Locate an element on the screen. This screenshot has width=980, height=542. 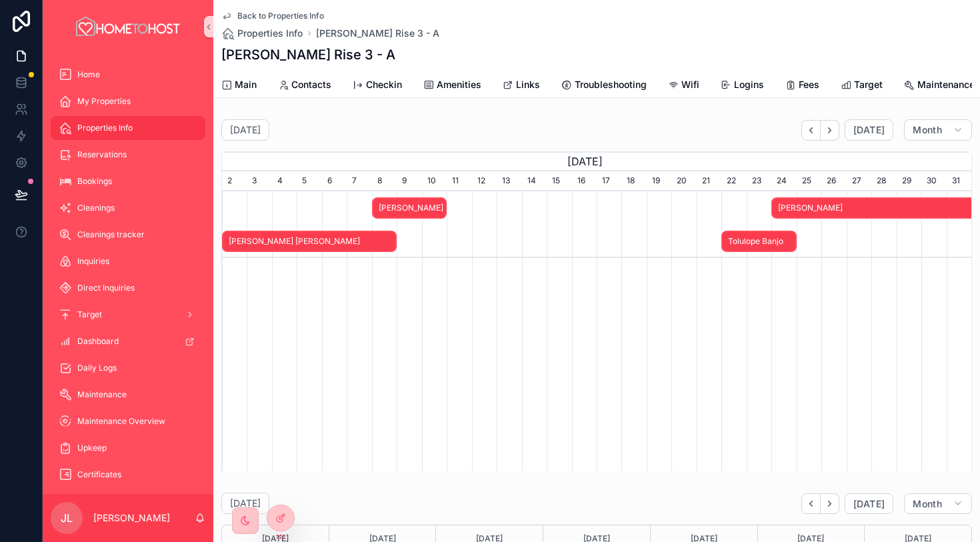
div: Tolulope Banjo is located at coordinates (759, 241).